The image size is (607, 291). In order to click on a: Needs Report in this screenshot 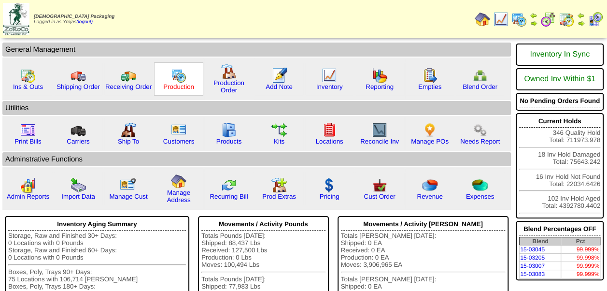, I will do `click(480, 141)`.